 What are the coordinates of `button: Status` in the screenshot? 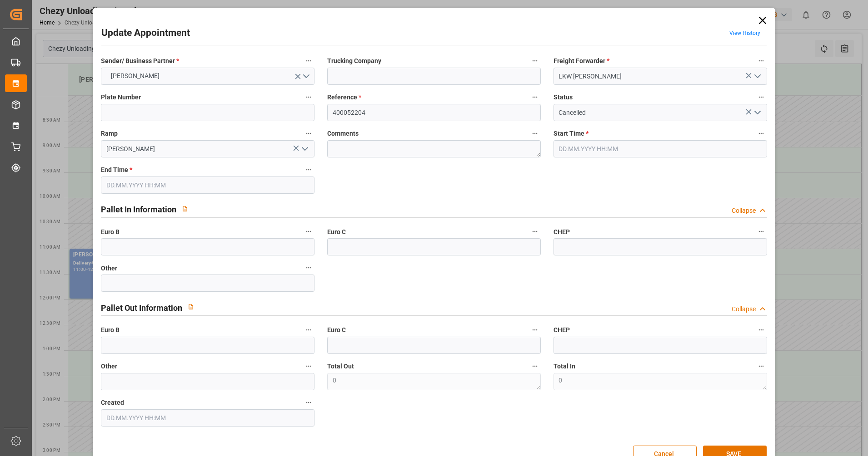 It's located at (761, 97).